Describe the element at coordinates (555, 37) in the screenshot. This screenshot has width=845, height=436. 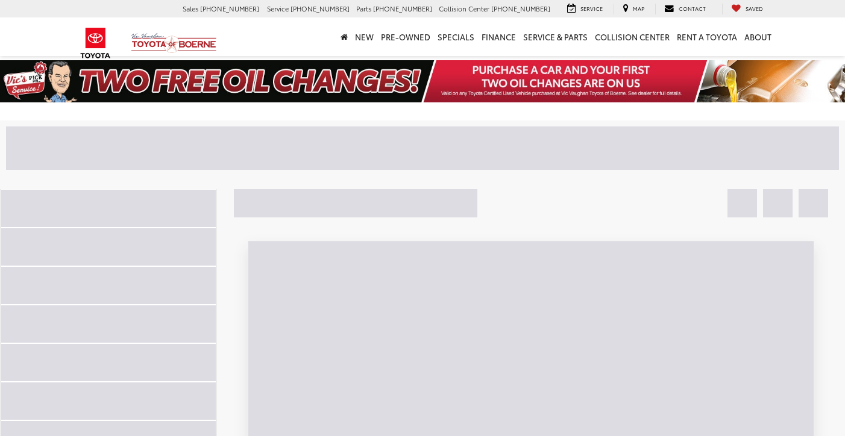
I see `a: Service & Parts: Opens in a new tab` at that location.